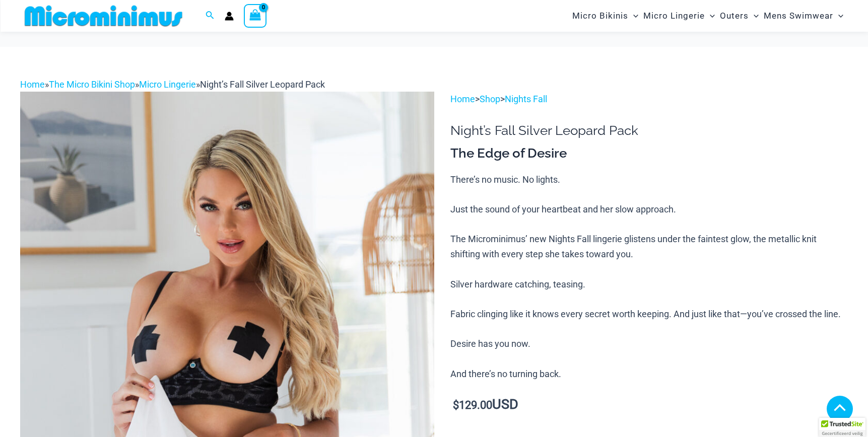  What do you see at coordinates (210, 15) in the screenshot?
I see `a: Search icon link` at bounding box center [210, 15].